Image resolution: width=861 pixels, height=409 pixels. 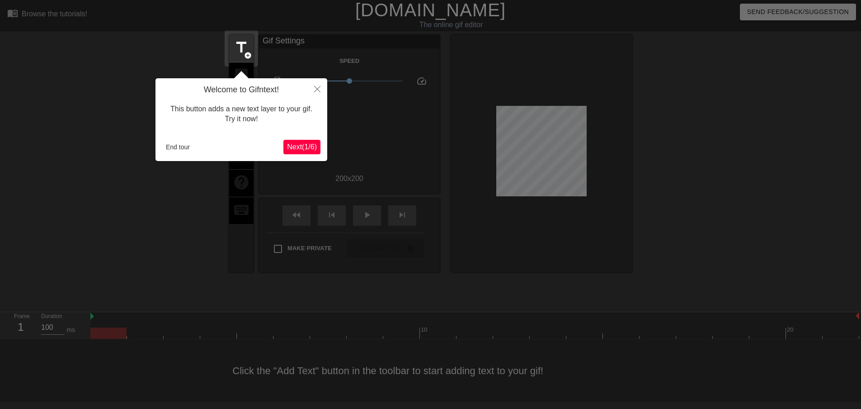 What do you see at coordinates (241, 90) in the screenshot?
I see `h4: Welcome to Gifntext!` at bounding box center [241, 90].